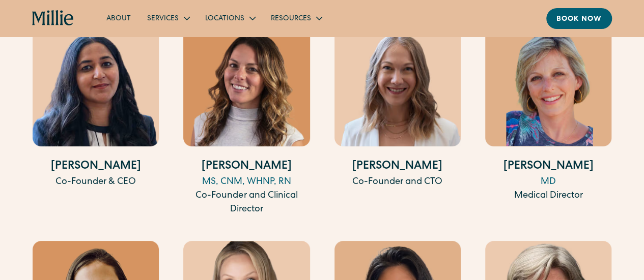  What do you see at coordinates (579, 18) in the screenshot?
I see `a: Book now` at bounding box center [579, 18].